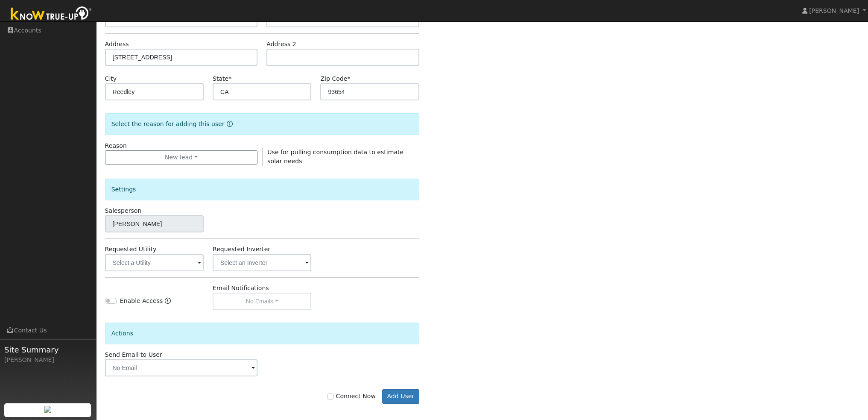 The height and width of the screenshot is (420, 868). What do you see at coordinates (182, 368) in the screenshot?
I see `input: No Email` at bounding box center [182, 368].